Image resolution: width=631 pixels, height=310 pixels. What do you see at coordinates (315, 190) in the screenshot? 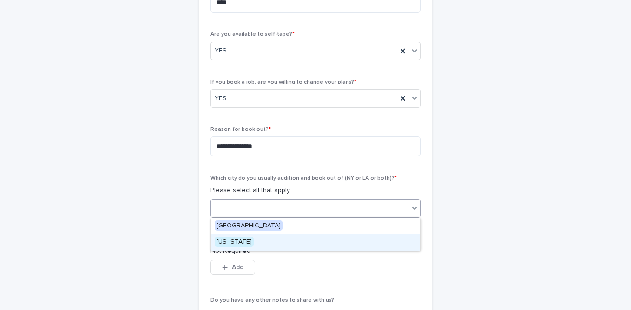
I see `p: Please select all that apply.` at bounding box center [315, 190].